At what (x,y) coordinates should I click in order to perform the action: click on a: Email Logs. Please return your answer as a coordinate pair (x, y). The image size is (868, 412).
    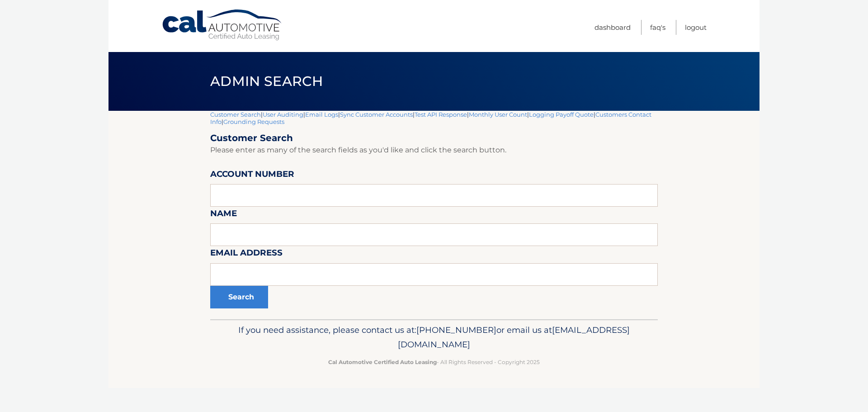
    Looking at the image, I should click on (322, 115).